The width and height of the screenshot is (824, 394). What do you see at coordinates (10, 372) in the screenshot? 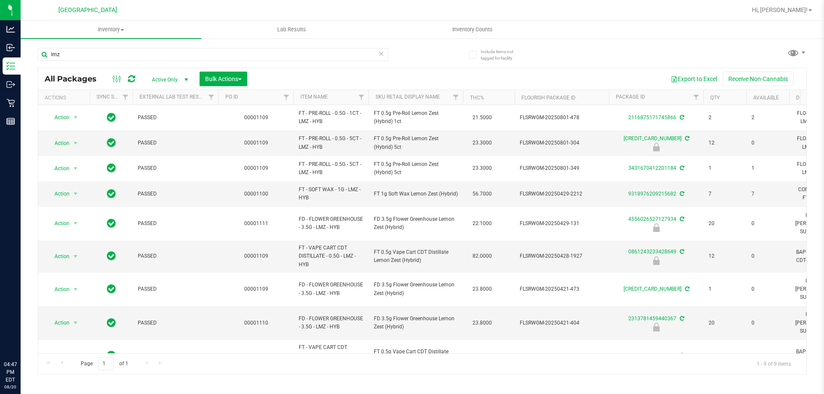
I see `p: 04:47 PM EDT` at bounding box center [10, 372].